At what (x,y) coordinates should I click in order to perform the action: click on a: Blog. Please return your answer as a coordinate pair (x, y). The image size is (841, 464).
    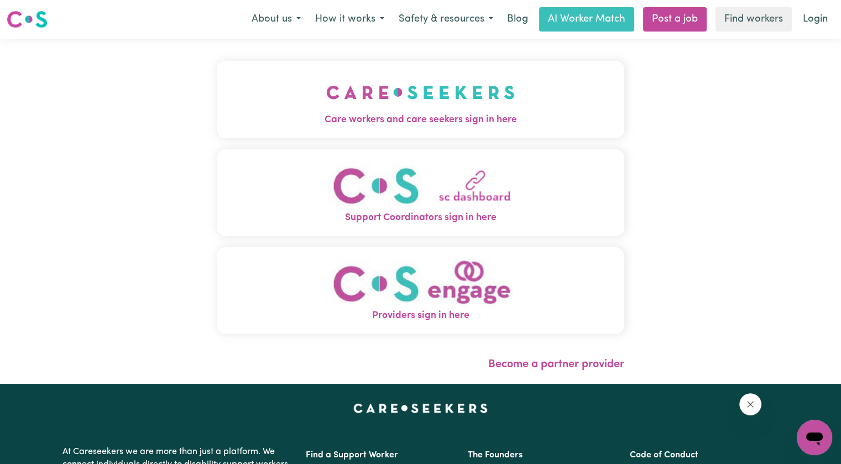
    Looking at the image, I should click on (518, 19).